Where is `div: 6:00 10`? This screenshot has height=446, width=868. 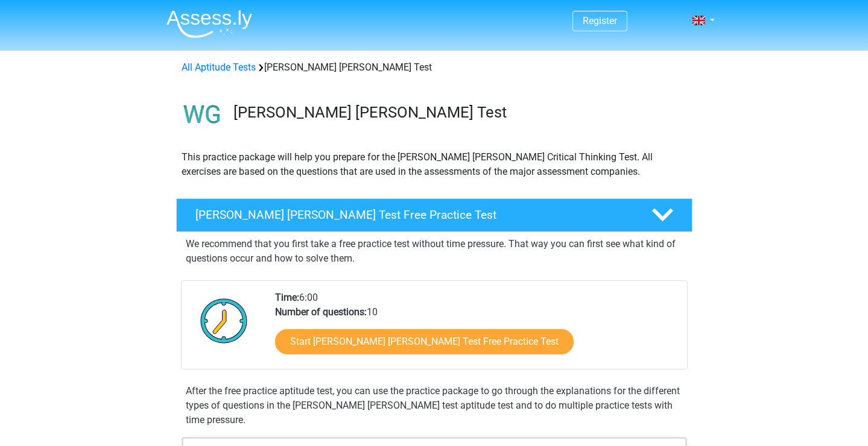
div: 6:00 10 is located at coordinates (476, 330).